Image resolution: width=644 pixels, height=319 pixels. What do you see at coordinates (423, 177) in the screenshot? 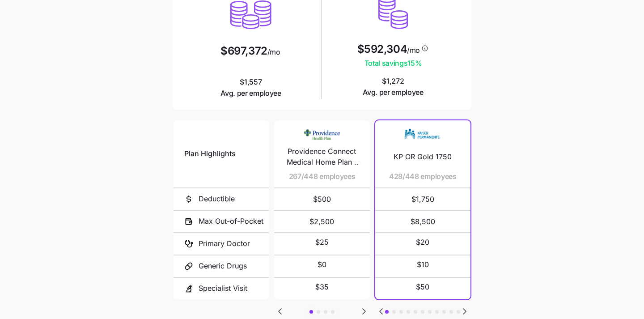
I see `span: 428/448 employees` at bounding box center [423, 177].